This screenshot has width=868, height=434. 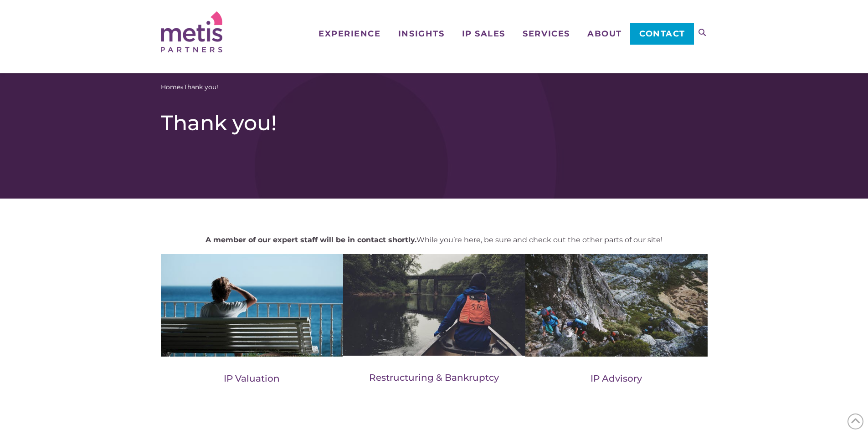 I want to click on img: Metis Partners, so click(x=191, y=32).